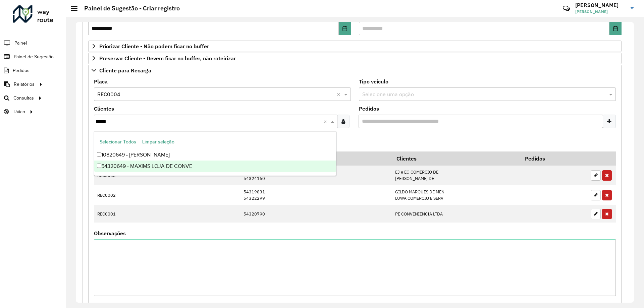 The image size is (644, 308). I want to click on span: Preservar Cliente - Devem ficar no buffer, não roteirizar, so click(167, 58).